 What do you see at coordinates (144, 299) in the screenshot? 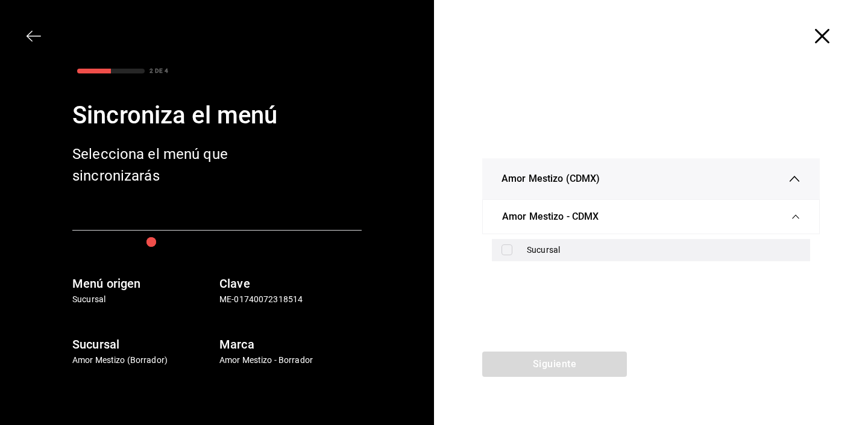
I see `p: Sucursal` at bounding box center [144, 299].